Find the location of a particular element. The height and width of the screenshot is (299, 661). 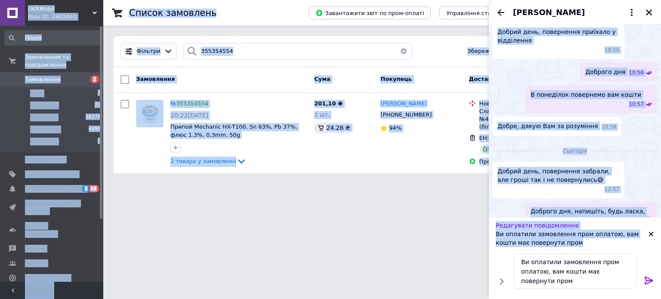

span: 10:57 09.08.2025 is located at coordinates (636, 104).